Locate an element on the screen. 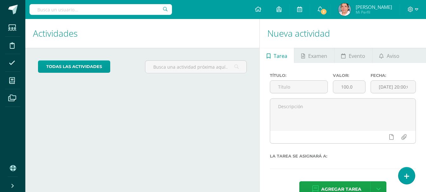  span: Tarea is located at coordinates (280, 56).